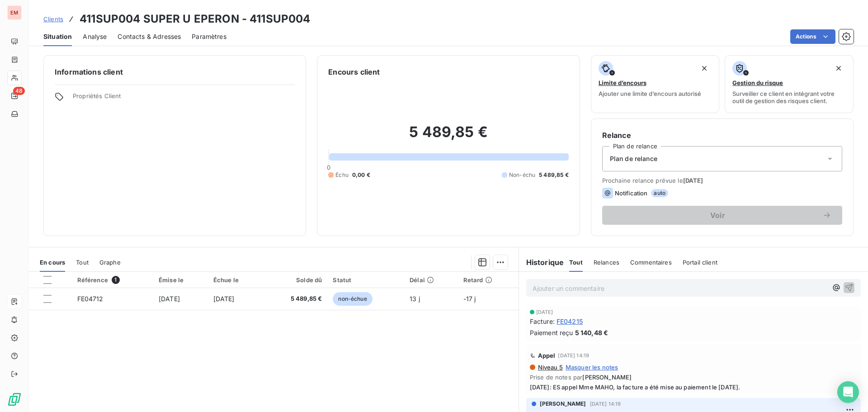  What do you see at coordinates (448, 137) in the screenshot?
I see `h2: 5 489,85 €` at bounding box center [448, 137].